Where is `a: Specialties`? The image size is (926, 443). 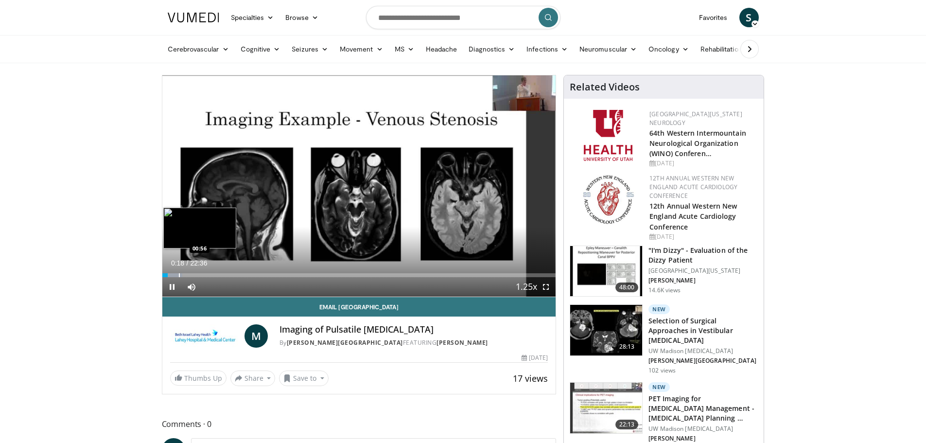
a: Specialties is located at coordinates (252, 17).